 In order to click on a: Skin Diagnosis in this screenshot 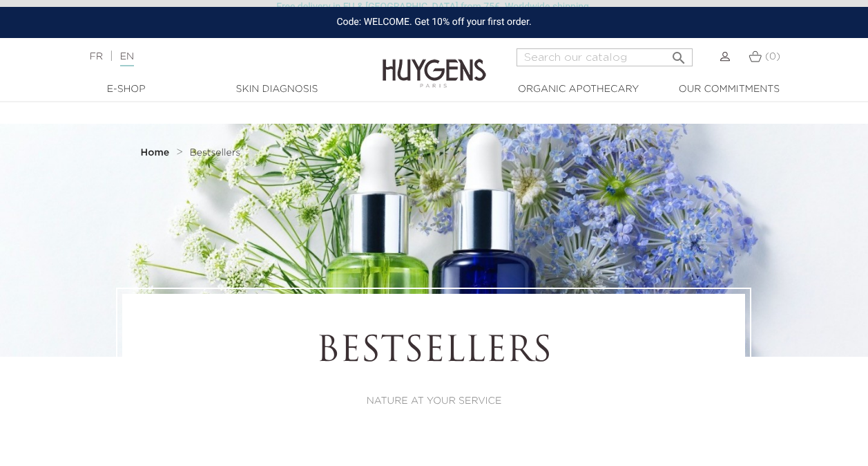, I will do `click(277, 89)`.